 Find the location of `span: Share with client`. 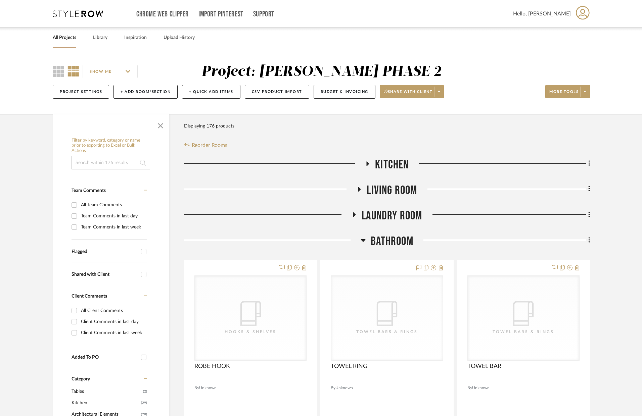

span: Share with client is located at coordinates (408, 94).